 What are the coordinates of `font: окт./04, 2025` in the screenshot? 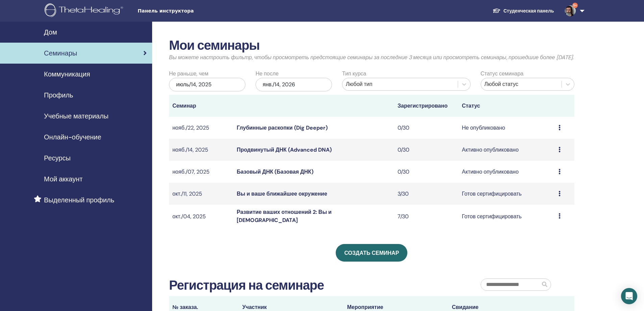 It's located at (189, 216).